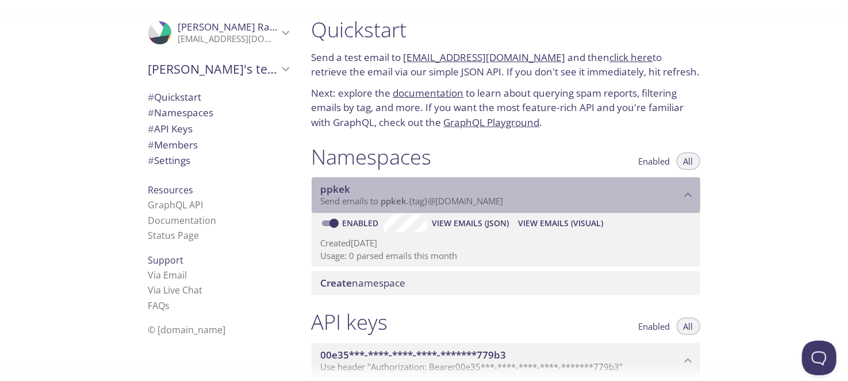 The height and width of the screenshot is (381, 848). What do you see at coordinates (218, 145) in the screenshot?
I see `div: Members` at bounding box center [218, 145].